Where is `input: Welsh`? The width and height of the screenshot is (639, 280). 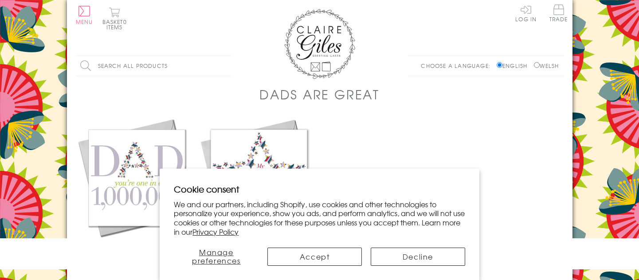 input: Welsh is located at coordinates (536, 65).